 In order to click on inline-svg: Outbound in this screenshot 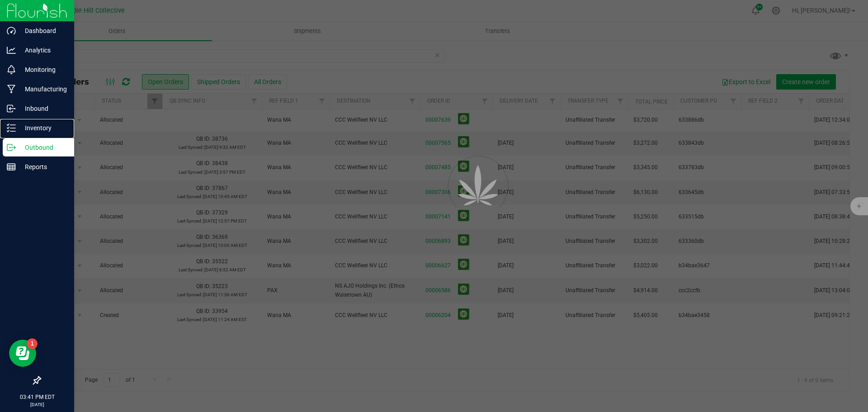, I will do `click(11, 148)`.